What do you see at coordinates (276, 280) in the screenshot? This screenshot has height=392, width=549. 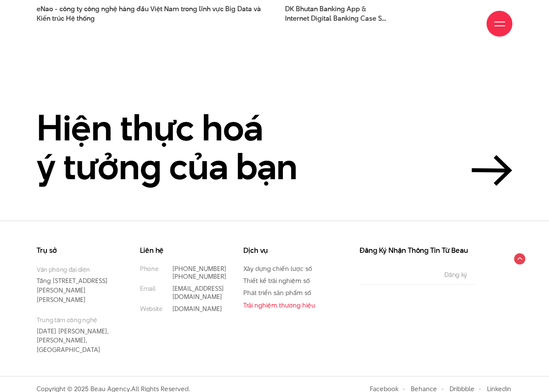 I see `a: Thiết kế trải nghiệm số` at bounding box center [276, 280].